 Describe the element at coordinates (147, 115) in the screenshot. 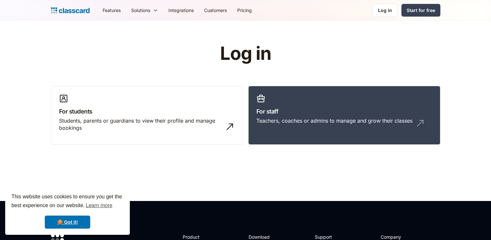

I see `a: For studentsStudents, parents or guardians to view their profile and manage bookings` at that location.